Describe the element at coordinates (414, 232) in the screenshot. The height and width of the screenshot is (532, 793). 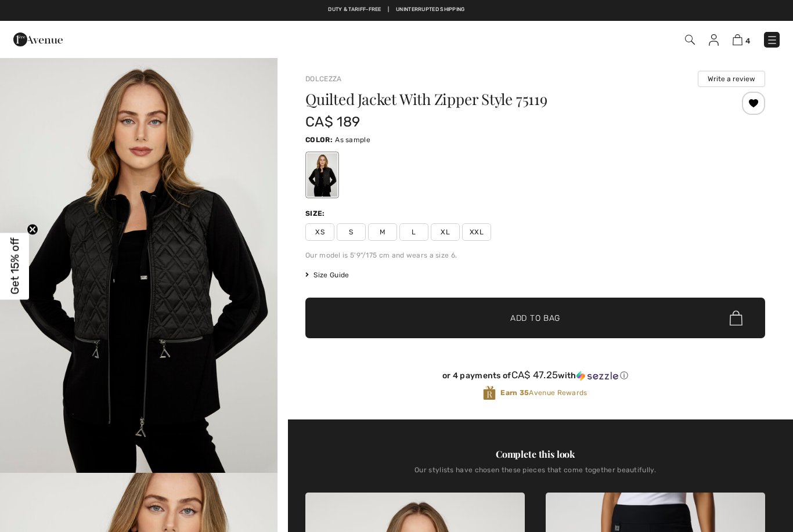
I see `span: L` at that location.